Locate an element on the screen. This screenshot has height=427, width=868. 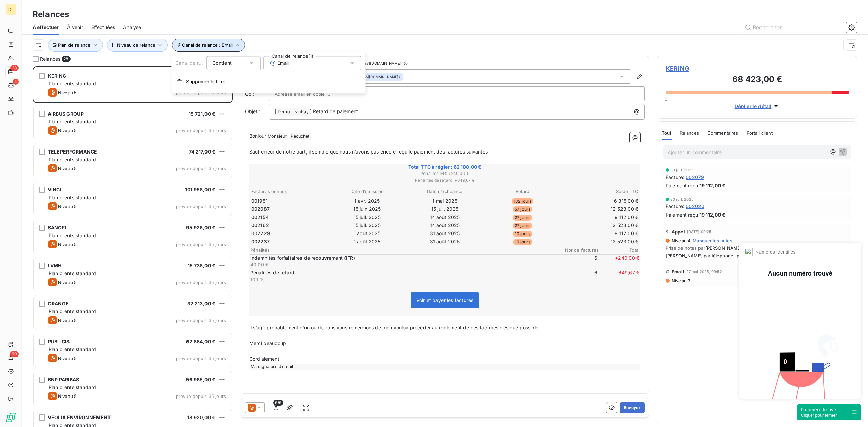
span: Tout is located at coordinates (666, 133).